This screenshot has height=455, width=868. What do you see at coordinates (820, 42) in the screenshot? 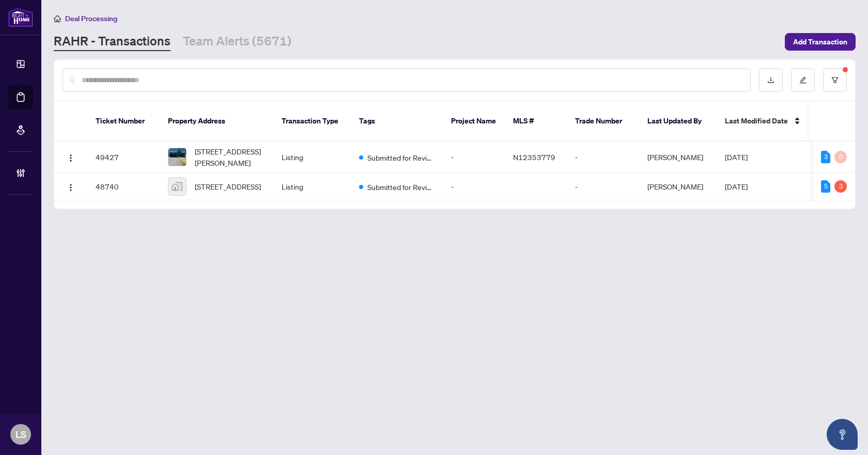
I see `button: Add Transaction` at bounding box center [820, 42].